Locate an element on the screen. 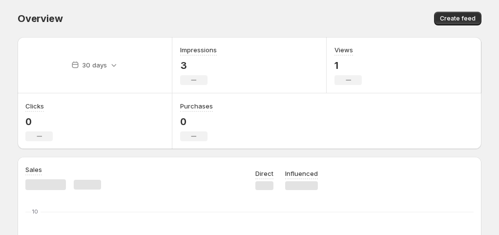  span: Overview is located at coordinates (40, 19).